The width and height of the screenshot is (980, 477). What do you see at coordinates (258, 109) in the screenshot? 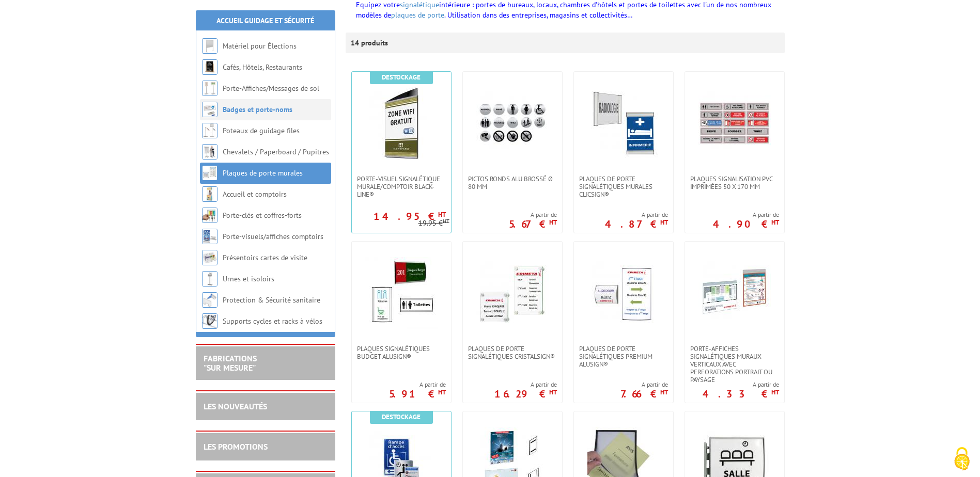
I see `a: Badges et porte-noms` at bounding box center [258, 109].